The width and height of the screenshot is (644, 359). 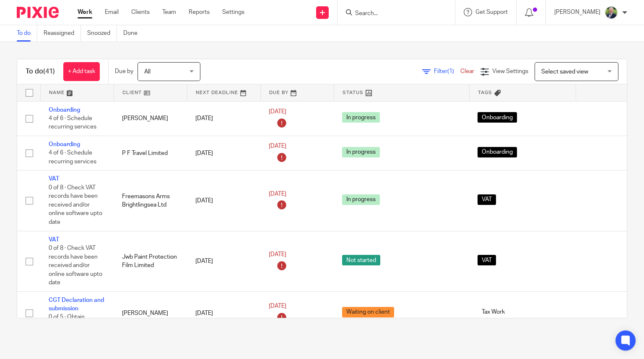 I want to click on span: Select saved view, so click(x=565, y=72).